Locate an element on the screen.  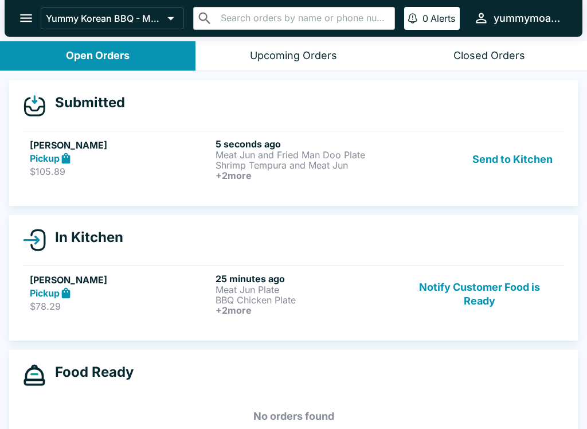
p: BBQ Chicken Plate is located at coordinates (306, 300).